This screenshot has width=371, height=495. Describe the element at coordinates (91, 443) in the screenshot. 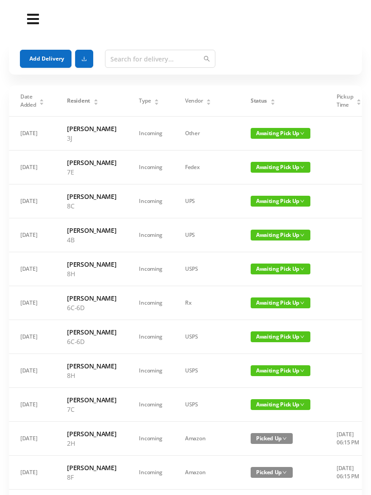

I see `p: 2H` at that location.